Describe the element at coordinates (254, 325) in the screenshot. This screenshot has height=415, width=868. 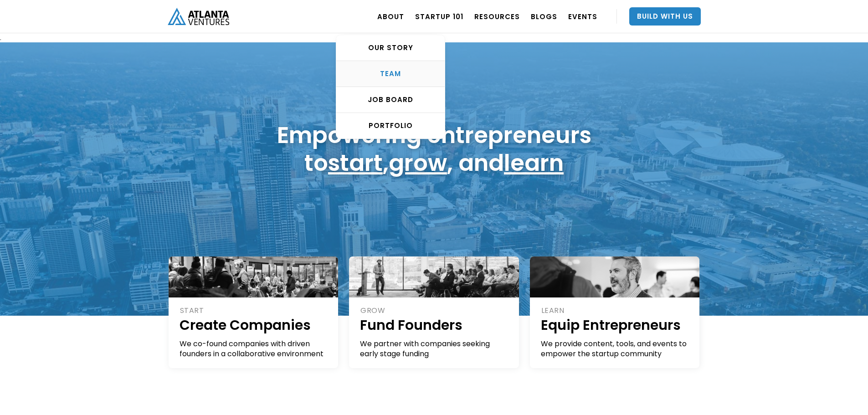
I see `h1: Create Companies` at that location.